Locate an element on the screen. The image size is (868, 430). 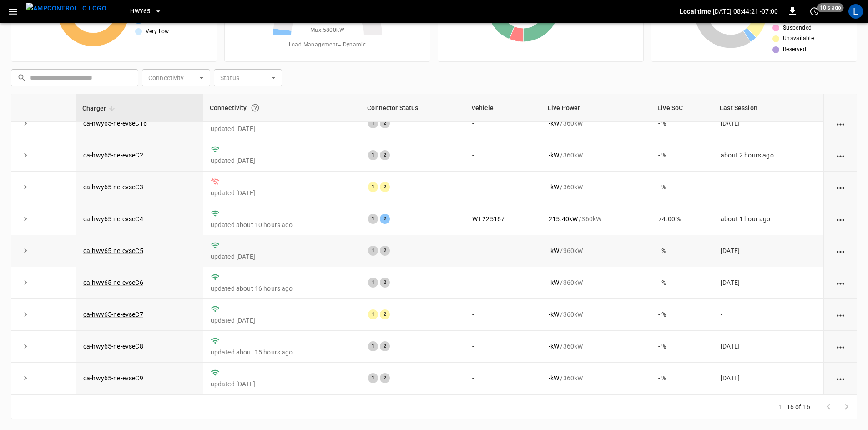
p: updated about 15 hours ago is located at coordinates (282, 352).